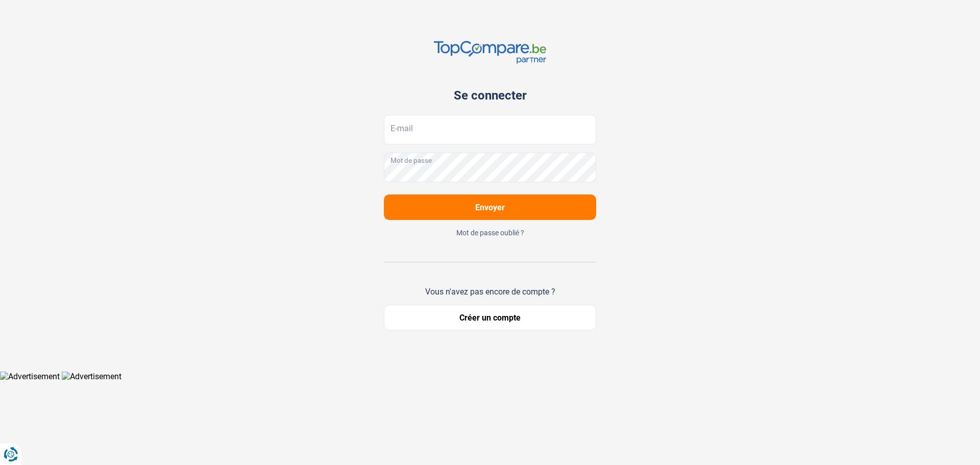 This screenshot has width=980, height=465. I want to click on img: TopCompare.be, so click(490, 52).